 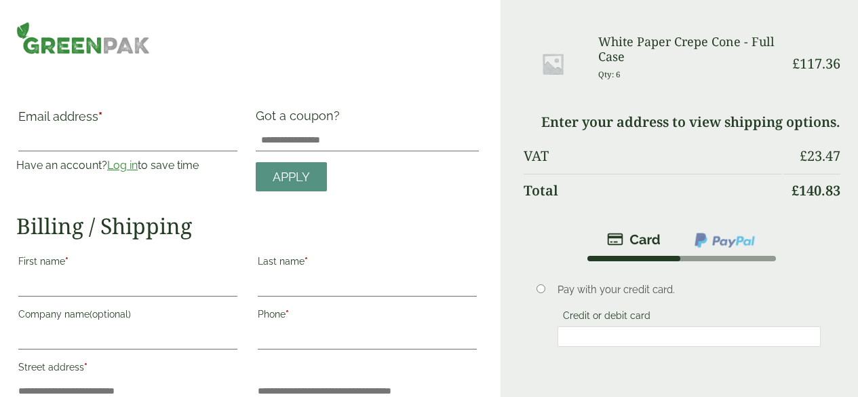 I want to click on bdi: 140.83, so click(x=815, y=190).